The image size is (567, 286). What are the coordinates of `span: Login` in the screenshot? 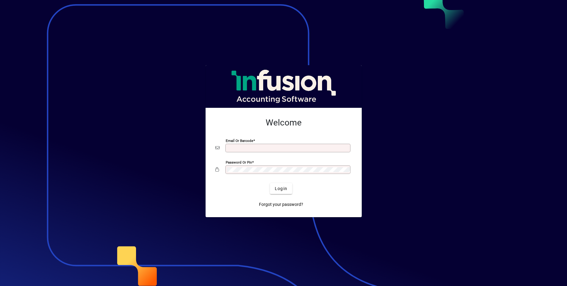 It's located at (281, 189).